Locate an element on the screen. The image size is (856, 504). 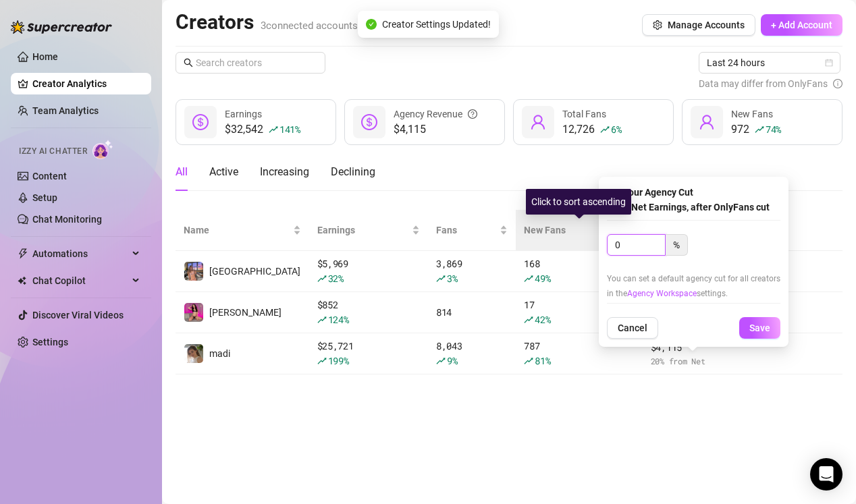
div: 787 is located at coordinates (578, 353).